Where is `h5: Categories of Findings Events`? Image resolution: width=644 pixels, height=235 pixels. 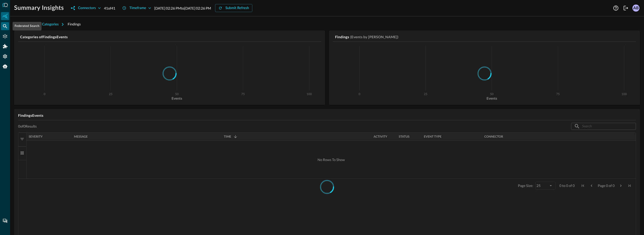 h5: Categories of Findings Events is located at coordinates (171, 37).